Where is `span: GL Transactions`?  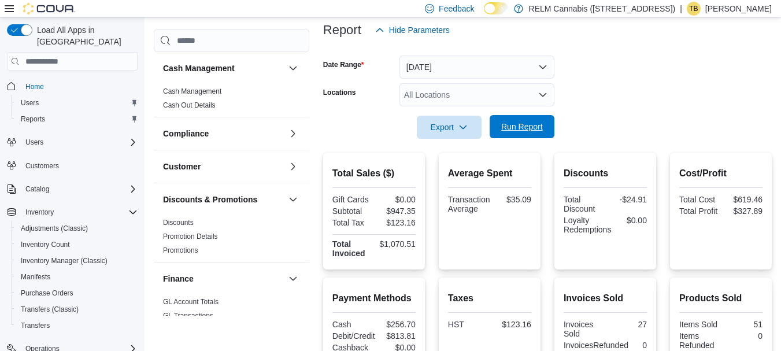
span: GL Transactions is located at coordinates (188, 316).